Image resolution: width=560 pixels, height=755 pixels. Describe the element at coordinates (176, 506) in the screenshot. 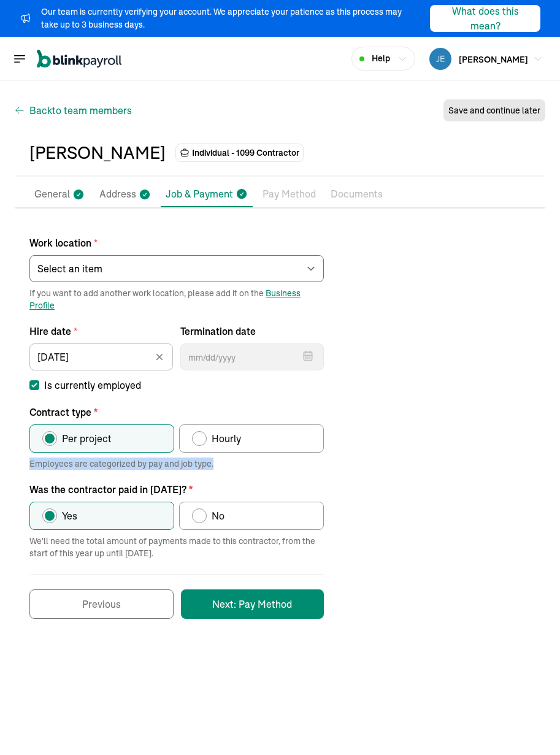

I see `div: Was the contractor paid in 2025?` at that location.